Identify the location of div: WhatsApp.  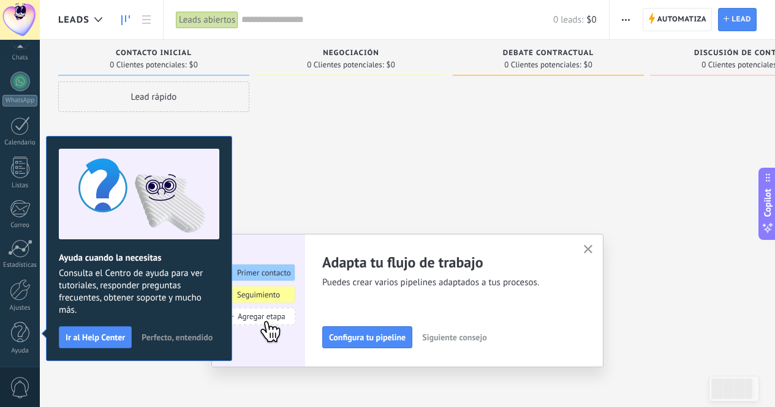
(20, 100).